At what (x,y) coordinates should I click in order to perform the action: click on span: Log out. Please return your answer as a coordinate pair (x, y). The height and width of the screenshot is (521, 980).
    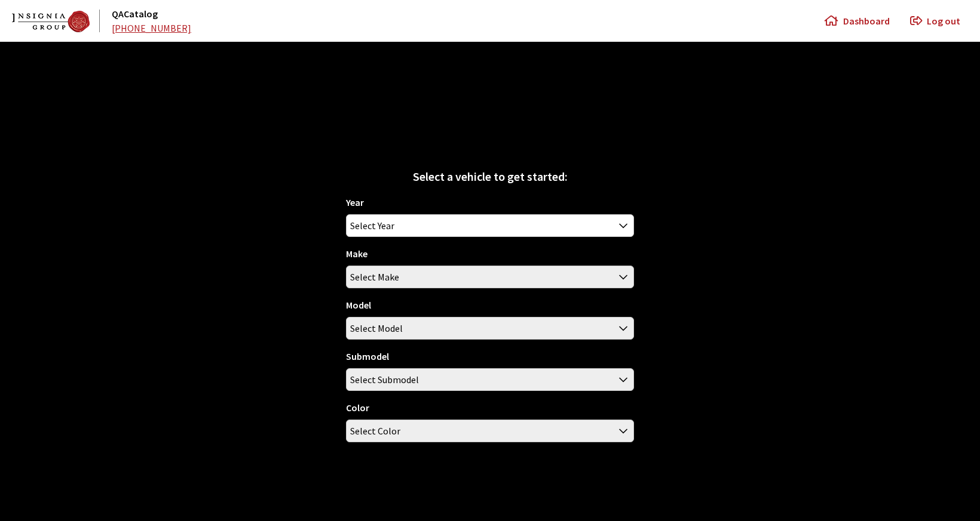
    Looking at the image, I should click on (943, 21).